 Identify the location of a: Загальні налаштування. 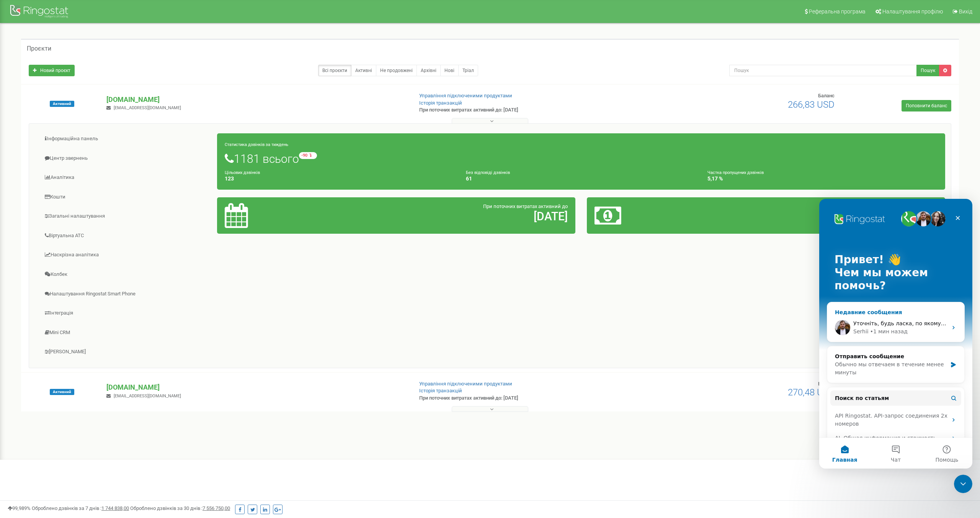
(126, 216).